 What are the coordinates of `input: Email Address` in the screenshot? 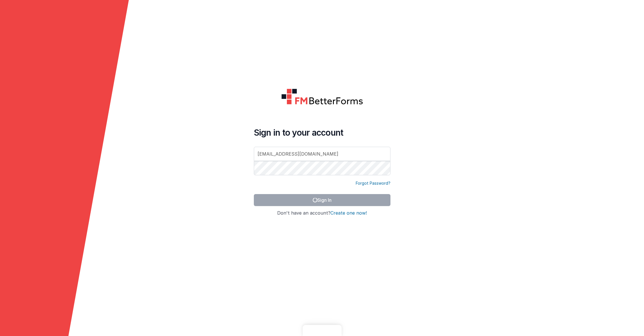 It's located at (322, 154).